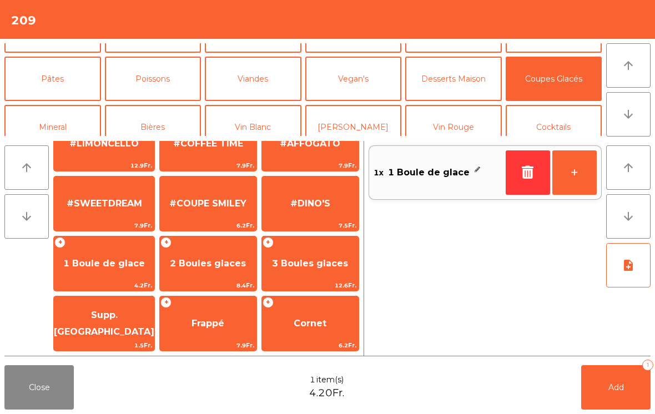  I want to click on span: #SWEETDREAM, so click(104, 203).